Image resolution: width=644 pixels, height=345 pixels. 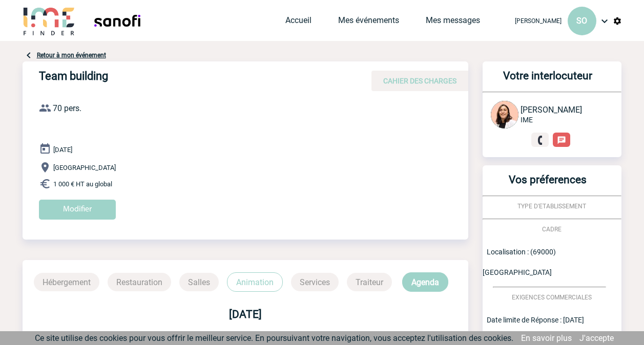 I want to click on span: 70 pers., so click(x=67, y=108).